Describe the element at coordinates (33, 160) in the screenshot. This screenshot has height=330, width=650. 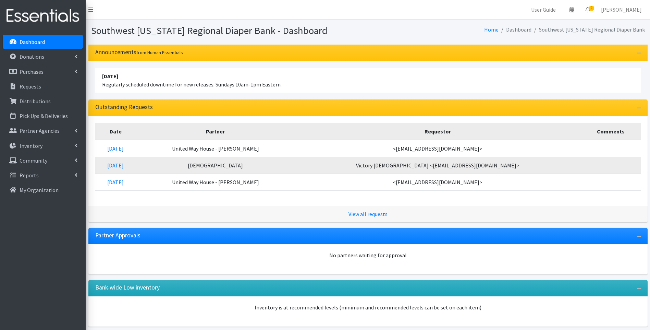
I see `p: Community` at that location.